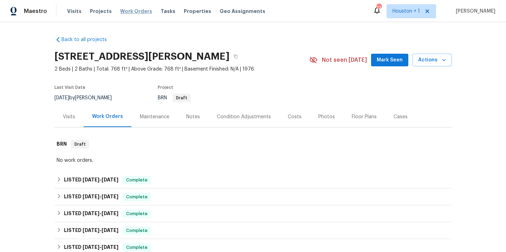  What do you see at coordinates (101, 11) in the screenshot?
I see `span: Projects` at bounding box center [101, 11].